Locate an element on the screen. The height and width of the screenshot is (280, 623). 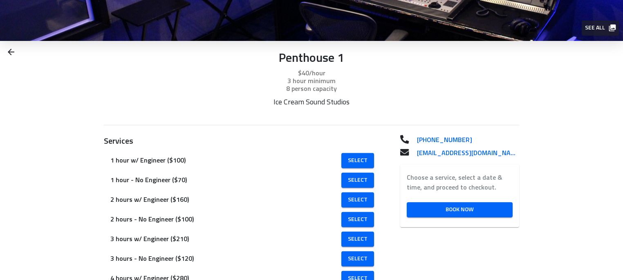
div: 2 hours w/ Engineer ($160) is located at coordinates (242, 199).